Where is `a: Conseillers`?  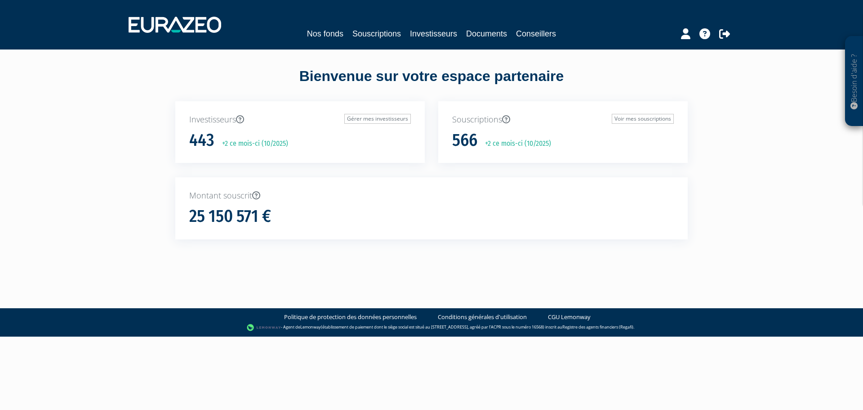 a: Conseillers is located at coordinates (536, 34).